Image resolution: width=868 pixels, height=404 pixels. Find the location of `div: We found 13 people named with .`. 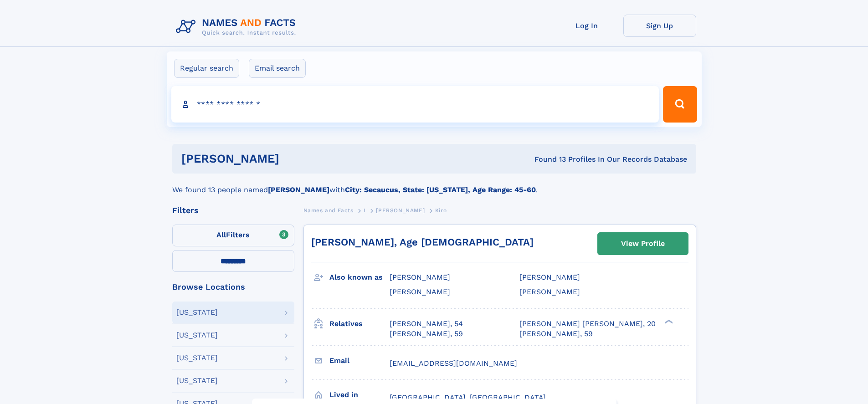

div: We found 13 people named with . is located at coordinates (434, 184).